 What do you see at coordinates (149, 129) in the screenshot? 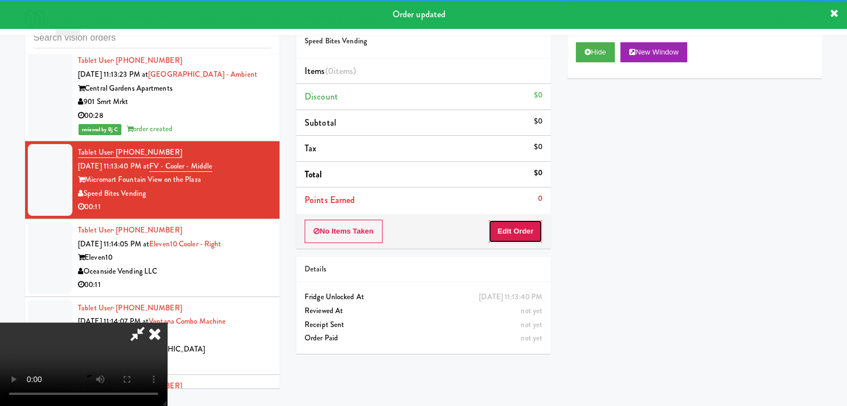
I see `span: order created` at bounding box center [149, 129].